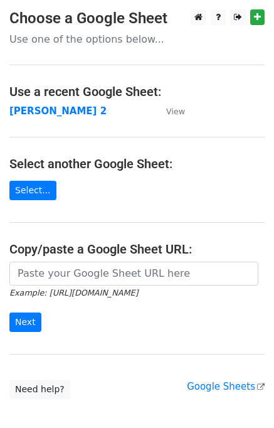  What do you see at coordinates (40, 389) in the screenshot?
I see `a: Need help?` at bounding box center [40, 389].